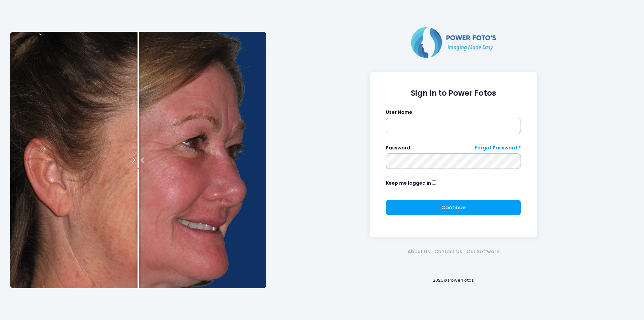 This screenshot has width=644, height=320. I want to click on a: Contact Us, so click(448, 251).